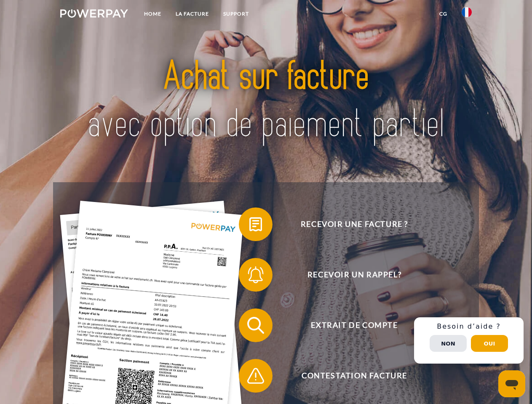 Image resolution: width=532 pixels, height=404 pixels. Describe the element at coordinates (348, 225) in the screenshot. I see `a: Recevoir une facture ?` at that location.